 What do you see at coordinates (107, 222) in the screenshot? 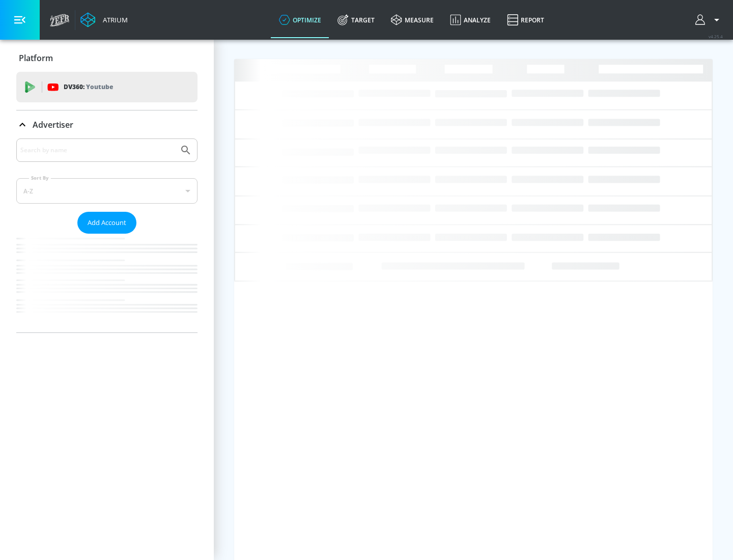
I see `button: Add Account` at bounding box center [107, 222].